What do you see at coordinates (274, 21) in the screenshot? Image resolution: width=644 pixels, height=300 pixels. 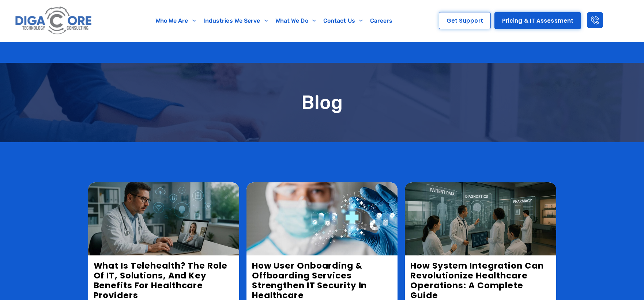 I see `nav: Menu` at bounding box center [274, 21].